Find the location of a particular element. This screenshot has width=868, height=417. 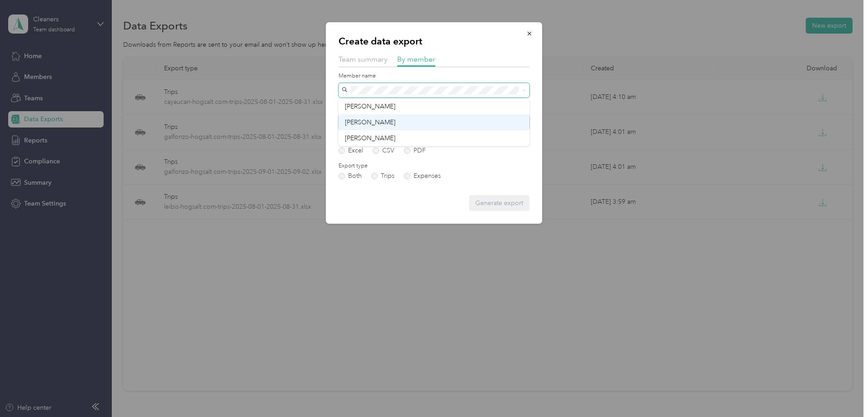

label: Expenses is located at coordinates (422, 176).